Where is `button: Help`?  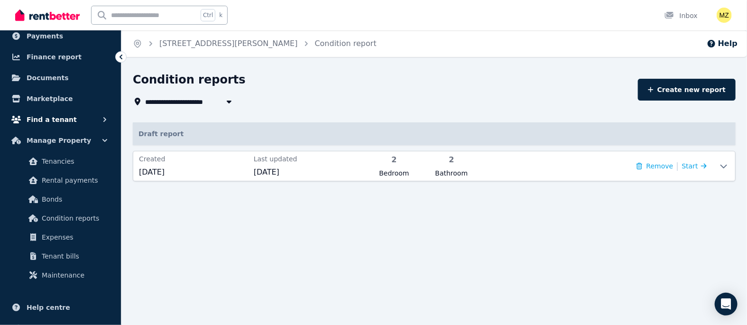
button: Help is located at coordinates (722, 44).